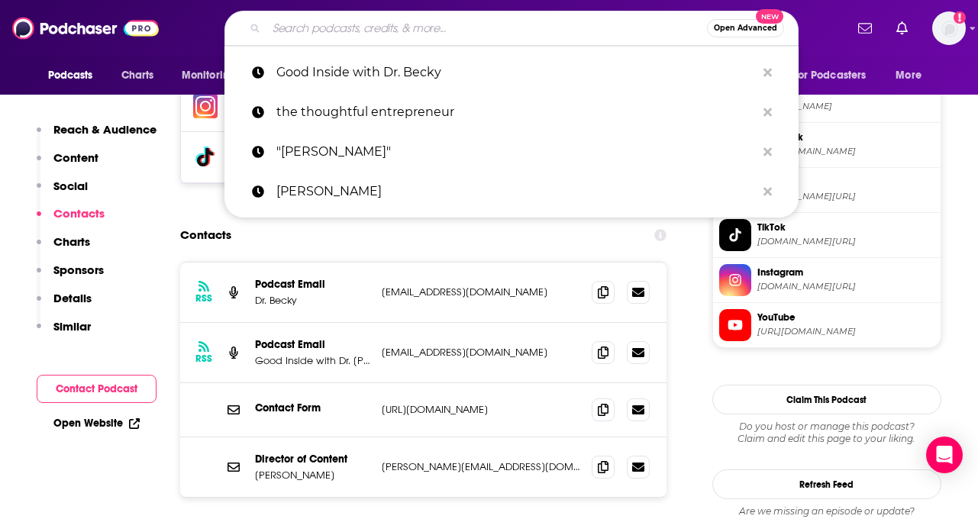 The width and height of the screenshot is (978, 519). Describe the element at coordinates (830, 76) in the screenshot. I see `span: For Podcasters` at that location.